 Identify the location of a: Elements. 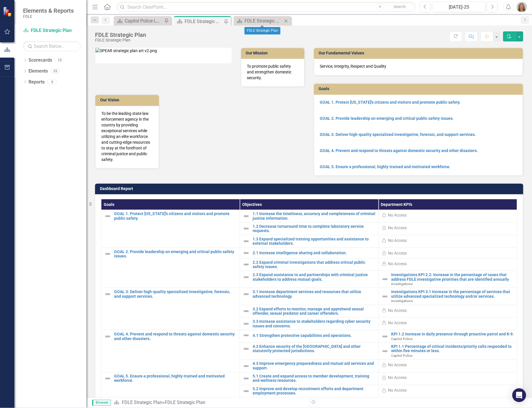
(38, 71).